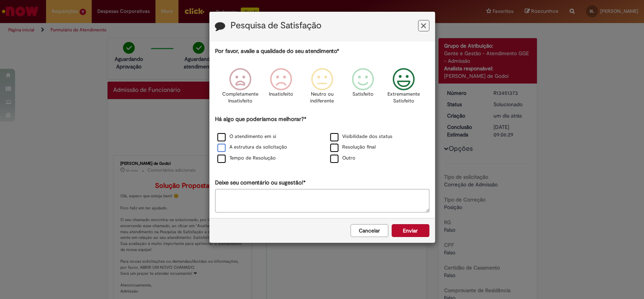 The image size is (644, 299). Describe the element at coordinates (247, 136) in the screenshot. I see `label: O atendimento em si` at that location.